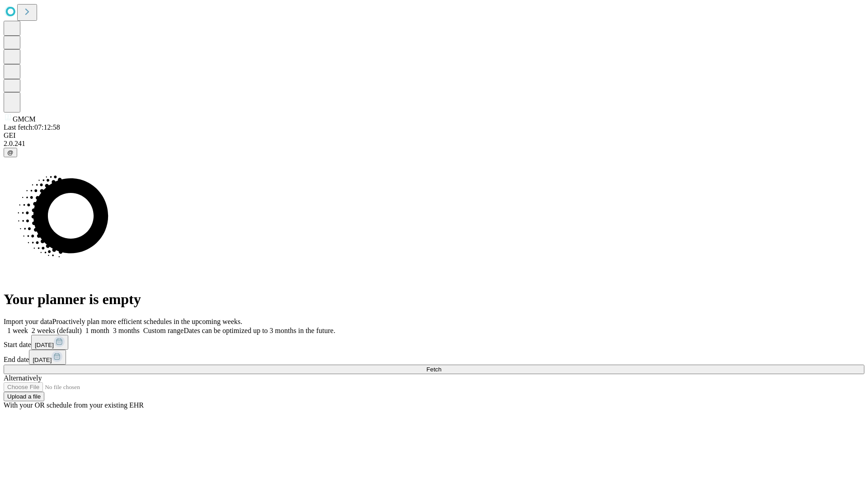  What do you see at coordinates (97, 330) in the screenshot?
I see `span: 1 month` at bounding box center [97, 330].